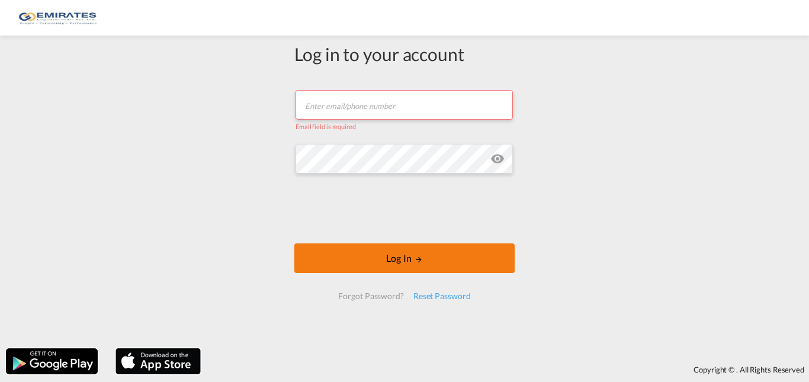  I want to click on input: Enter email/phone number, so click(404, 105).